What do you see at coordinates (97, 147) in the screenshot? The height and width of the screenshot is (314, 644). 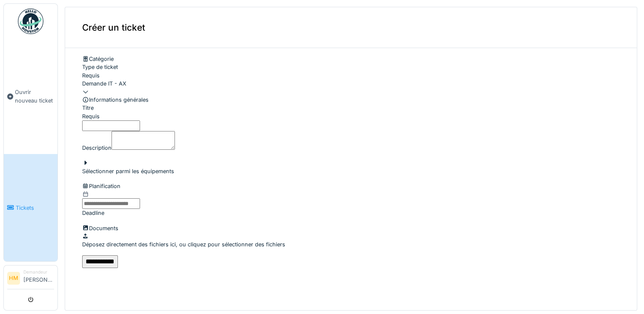 I see `label: Description` at bounding box center [97, 147].